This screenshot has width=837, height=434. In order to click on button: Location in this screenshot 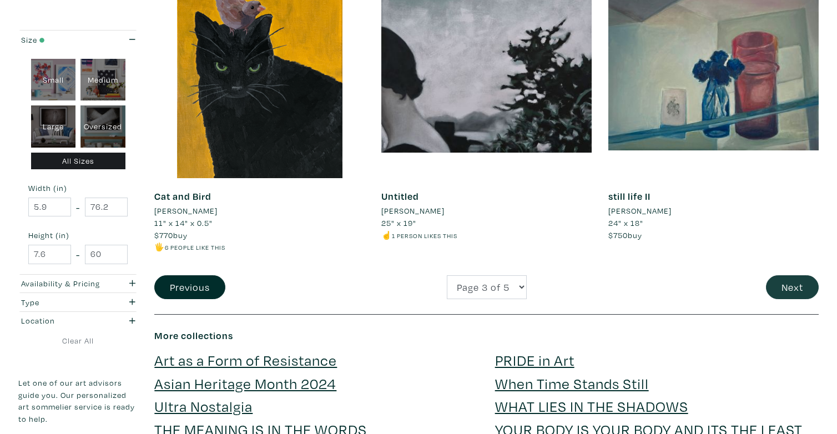, I will do `click(78, 321)`.